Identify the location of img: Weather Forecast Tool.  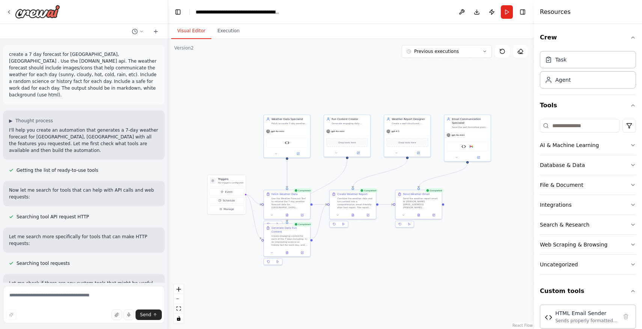
(287, 143).